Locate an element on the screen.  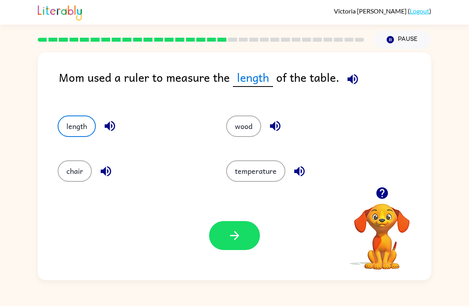
button: wood is located at coordinates (243, 126).